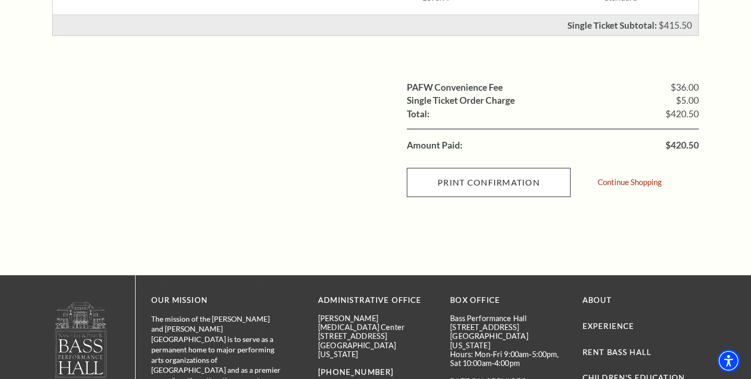 The height and width of the screenshot is (379, 751). What do you see at coordinates (675, 25) in the screenshot?
I see `span: $415.50` at bounding box center [675, 25].